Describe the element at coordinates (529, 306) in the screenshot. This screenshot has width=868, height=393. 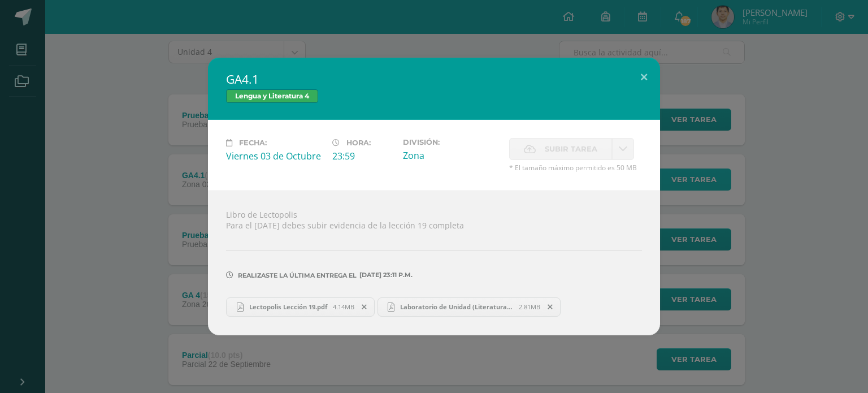
I see `span: 2.81MB` at that location.